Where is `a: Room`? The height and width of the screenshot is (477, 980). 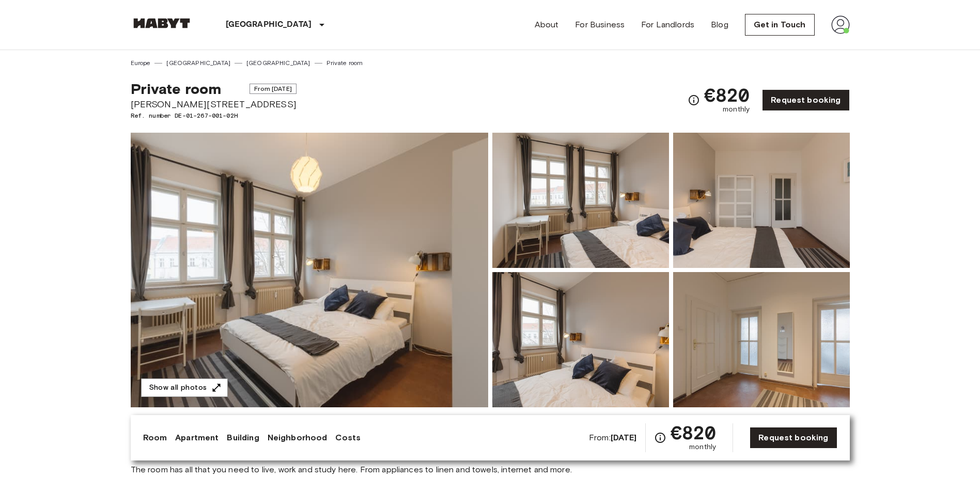 a: Room is located at coordinates (155, 438).